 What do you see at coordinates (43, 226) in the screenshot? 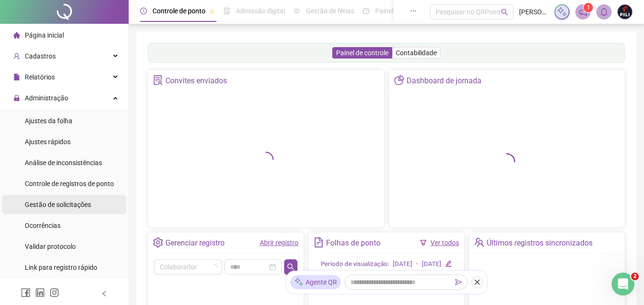
I see `span: Ocorrências` at bounding box center [43, 226].